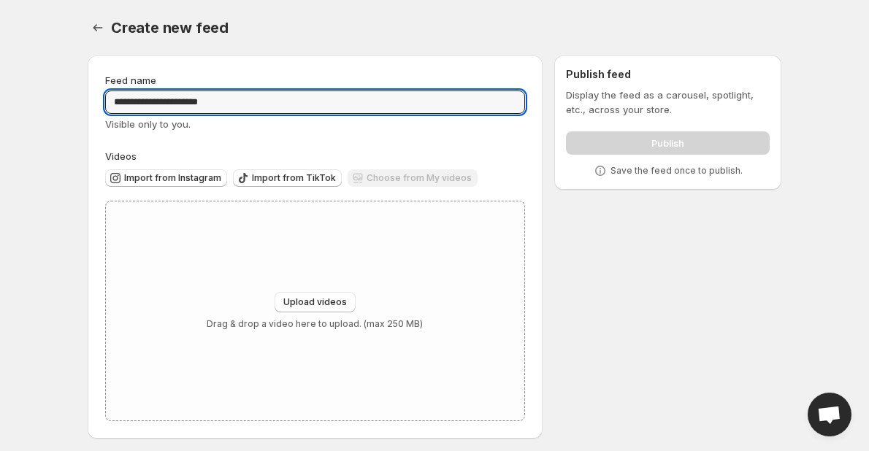  I want to click on span: Upload videos, so click(315, 302).